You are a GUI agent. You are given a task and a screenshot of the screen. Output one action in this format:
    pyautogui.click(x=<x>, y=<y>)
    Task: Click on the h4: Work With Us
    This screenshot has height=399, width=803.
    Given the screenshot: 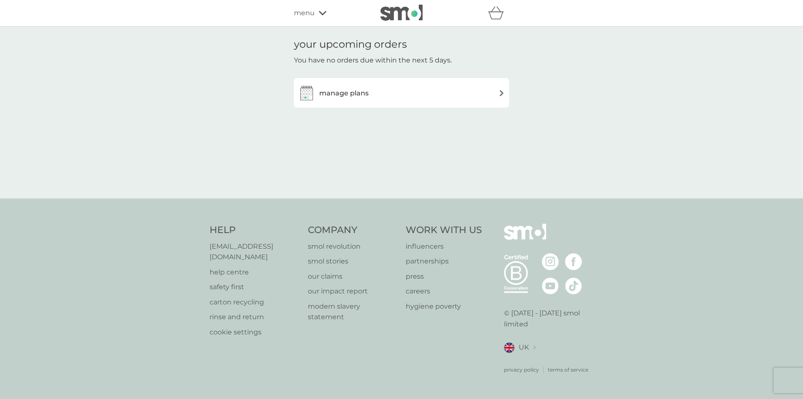 What is the action you would take?
    pyautogui.click(x=444, y=230)
    